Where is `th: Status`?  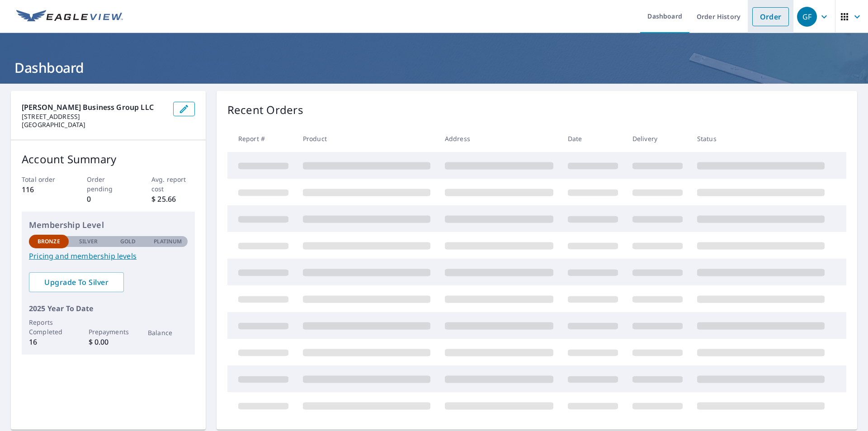
th: Status is located at coordinates (761, 138).